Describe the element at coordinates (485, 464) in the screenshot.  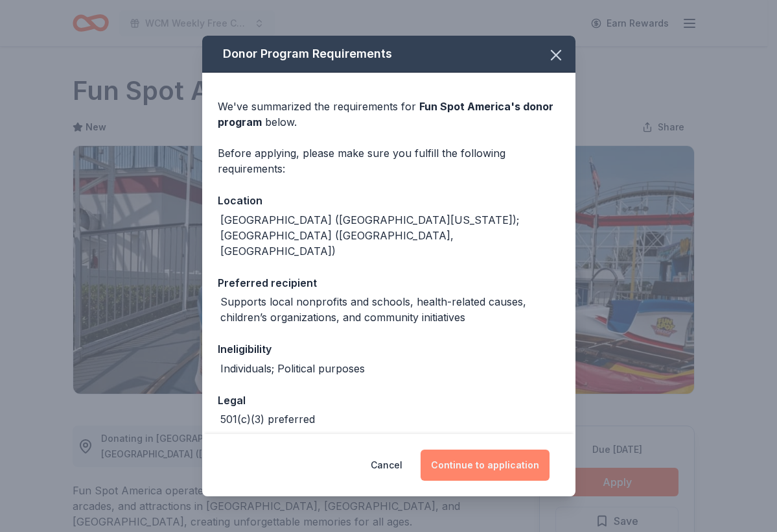
I see `button: Continue to application` at that location.